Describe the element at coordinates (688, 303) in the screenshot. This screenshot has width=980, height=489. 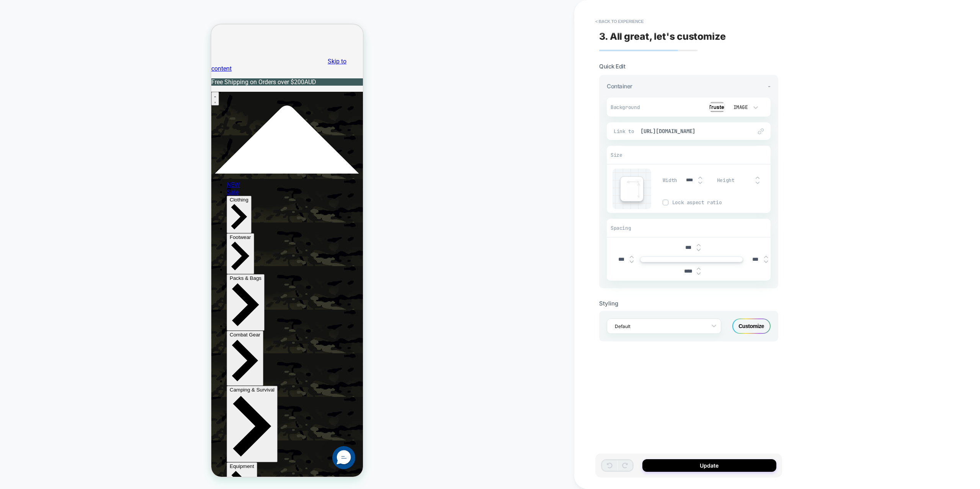
I see `div: Styling` at that location.